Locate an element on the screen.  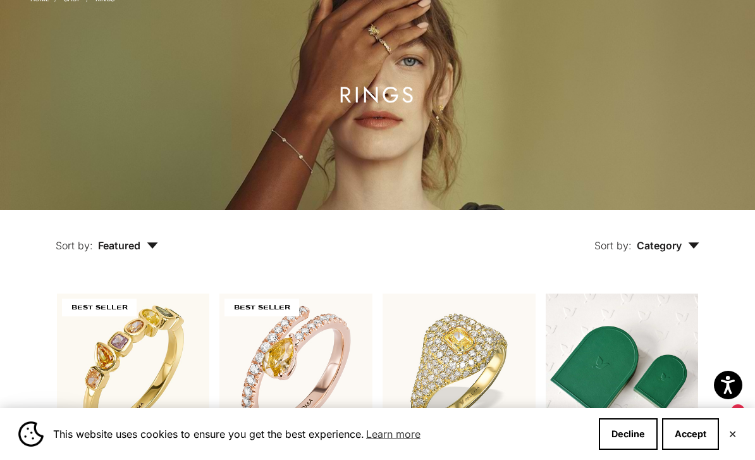
button: Sort by: Featured is located at coordinates (107, 236).